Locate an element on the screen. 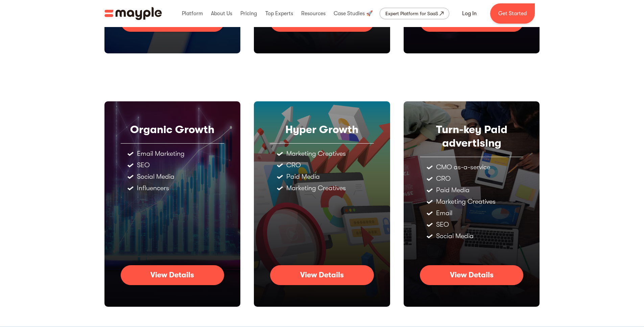  div: CMO as-a-service is located at coordinates (463, 167).